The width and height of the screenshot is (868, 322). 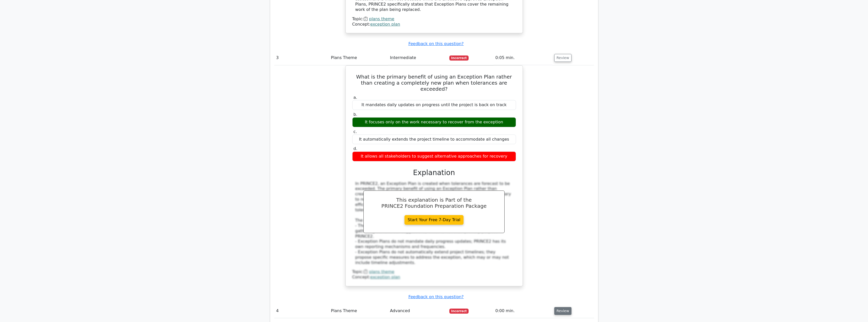 I want to click on td: Advanced, so click(x=417, y=311).